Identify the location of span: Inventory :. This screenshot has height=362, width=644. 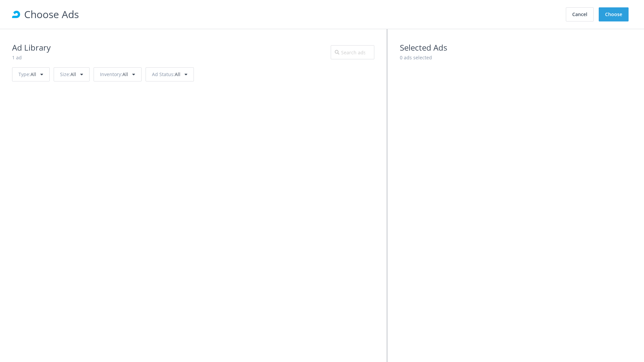
(111, 74).